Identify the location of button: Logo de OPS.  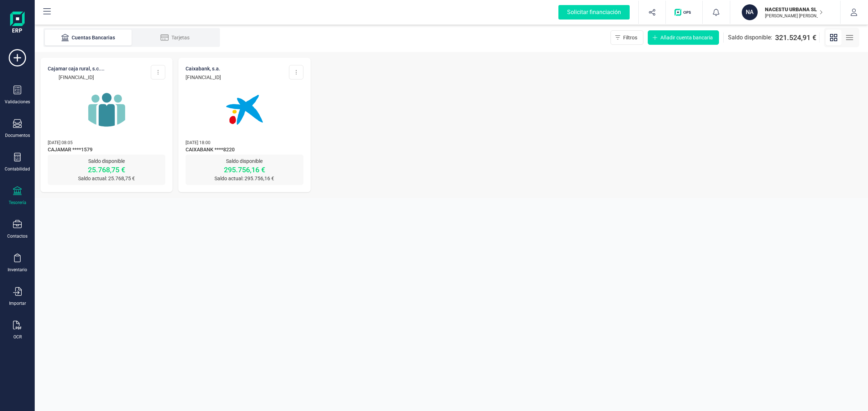
(684, 13).